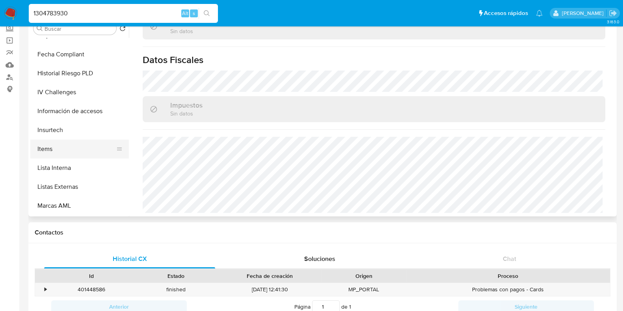 The image size is (623, 311). I want to click on div: 401448586, so click(91, 289).